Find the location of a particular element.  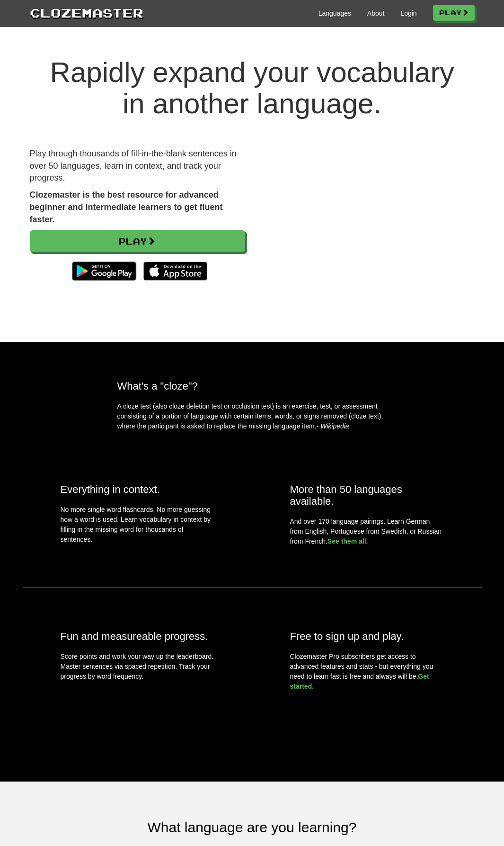

p: Clozemaster Pro subscribers get access to advanced features and stats - but everything you need t... is located at coordinates (367, 672).